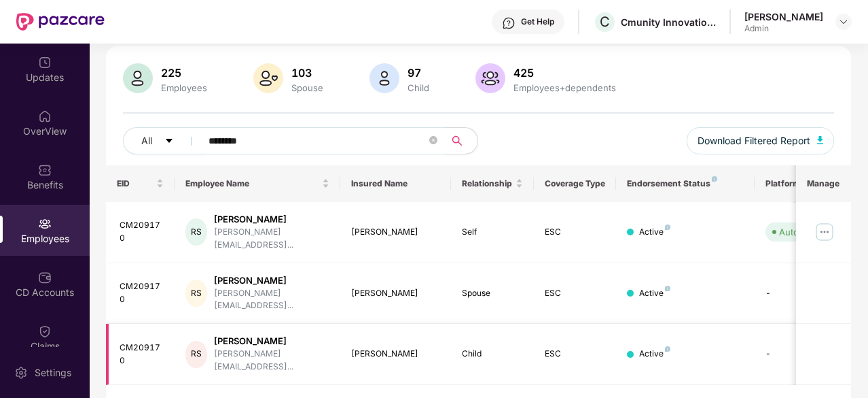  What do you see at coordinates (21, 373) in the screenshot?
I see `img: svg+xml;base64,PHN2ZyBpZD0iU2V0dGluZy0yMHgyMCIgeG1sbnM9Imh0dHA6Ly93d3cudzMub3JnLzIwMDAvc3ZnIiB3aW...` at bounding box center [21, 373].